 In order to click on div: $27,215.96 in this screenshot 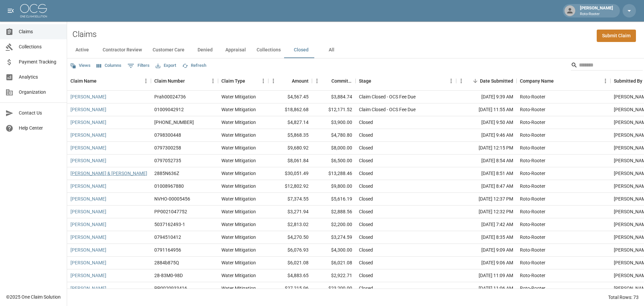, I will do `click(290, 289)`.